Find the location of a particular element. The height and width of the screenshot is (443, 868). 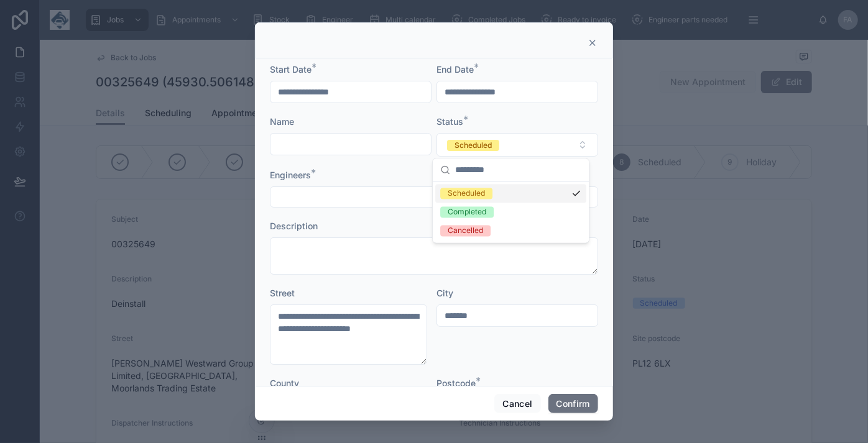

span: Status is located at coordinates (449, 121).